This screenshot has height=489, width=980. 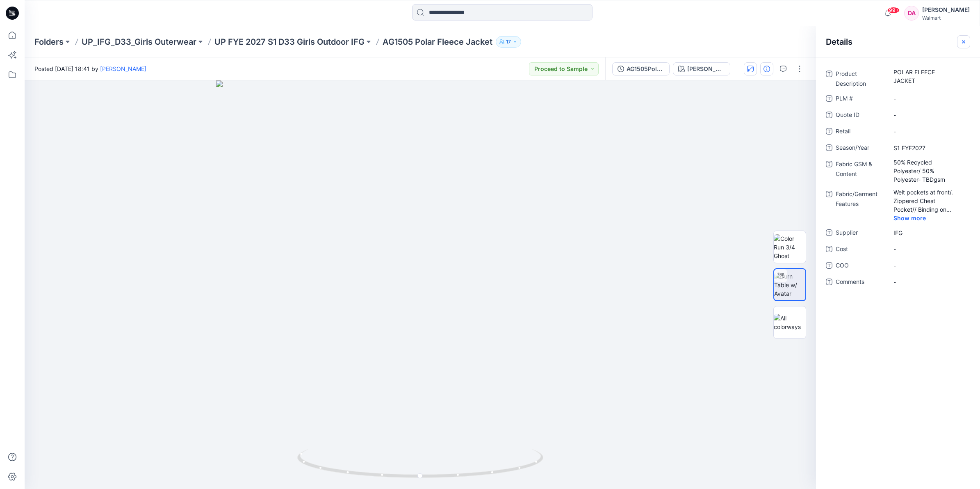 I want to click on span: S1 FYE2027, so click(x=929, y=148).